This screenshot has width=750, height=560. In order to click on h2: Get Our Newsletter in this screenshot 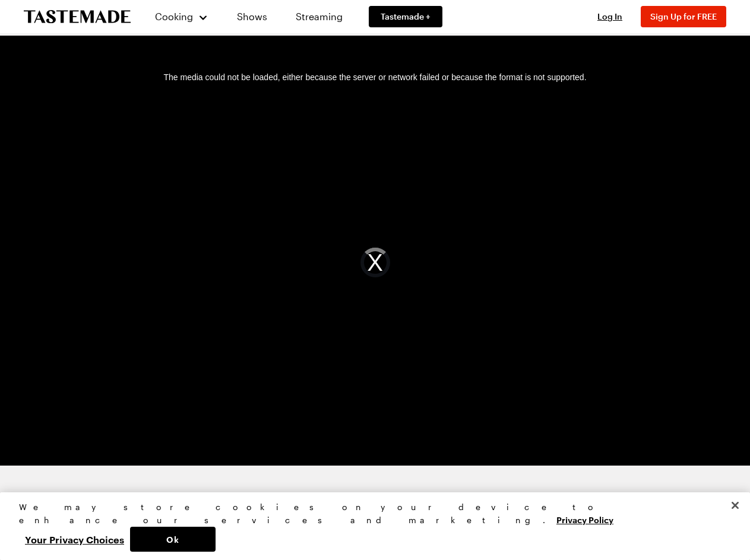, I will do `click(211, 498)`.